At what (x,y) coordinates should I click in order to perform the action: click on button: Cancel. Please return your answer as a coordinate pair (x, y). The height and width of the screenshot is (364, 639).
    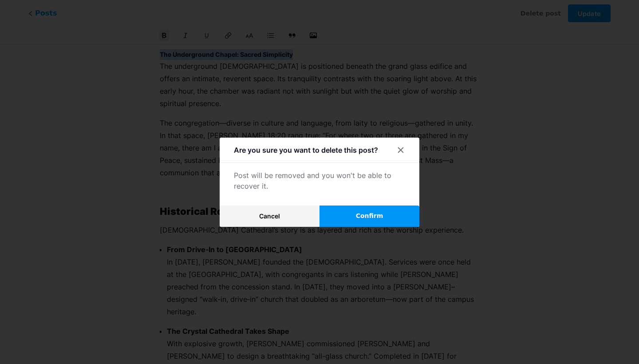
    Looking at the image, I should click on (269, 216).